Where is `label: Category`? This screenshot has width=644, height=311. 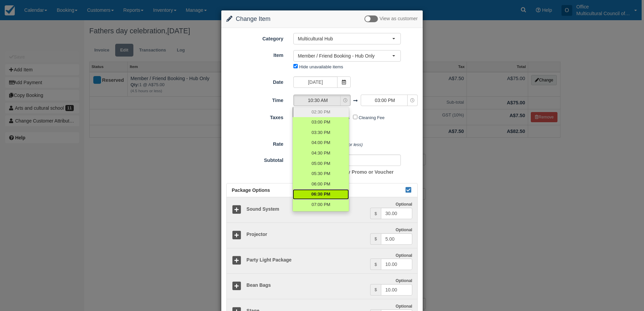 label: Category is located at coordinates (255, 38).